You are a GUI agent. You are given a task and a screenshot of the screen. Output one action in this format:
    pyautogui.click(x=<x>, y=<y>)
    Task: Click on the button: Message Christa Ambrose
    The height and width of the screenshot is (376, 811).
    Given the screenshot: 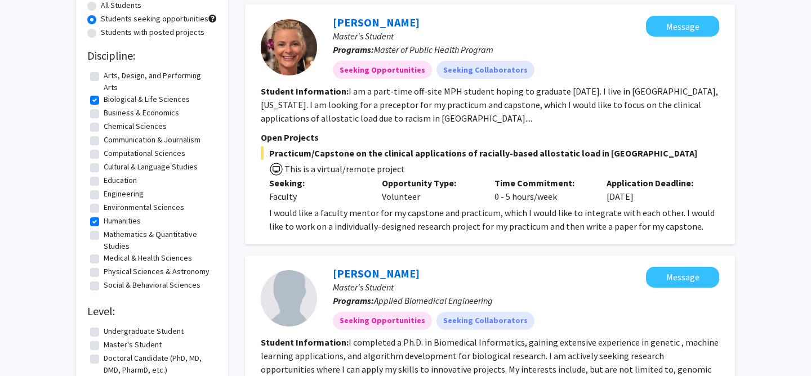 What is the action you would take?
    pyautogui.click(x=683, y=26)
    